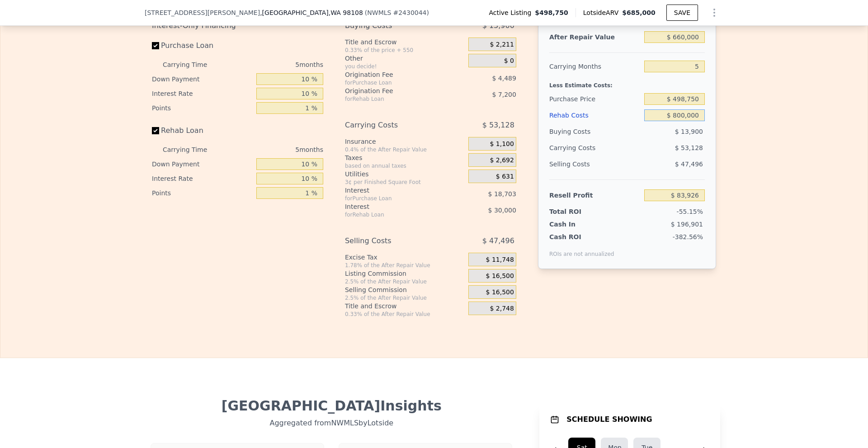  Describe the element at coordinates (331, 421) in the screenshot. I see `div: Aggregated from NWMLS by Lotside` at that location.